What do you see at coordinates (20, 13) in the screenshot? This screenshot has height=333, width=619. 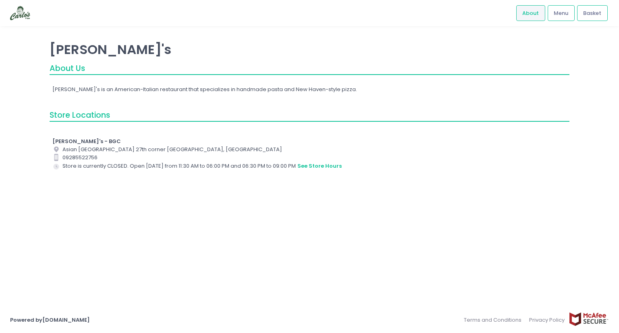 I see `img: logo` at bounding box center [20, 13].